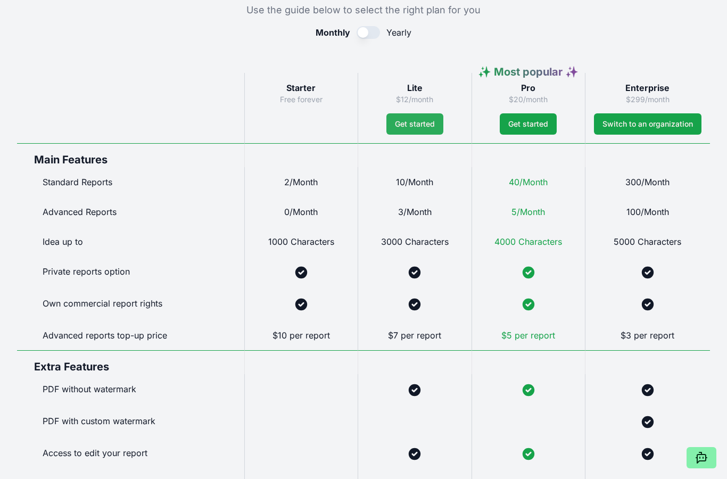  Describe the element at coordinates (528, 100) in the screenshot. I see `p: $20/month` at that location.